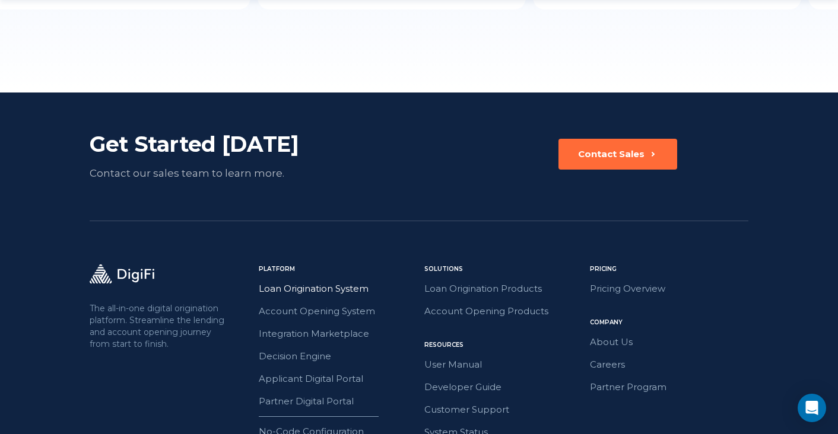  I want to click on div: Contact our sales team to learn more., so click(221, 173).